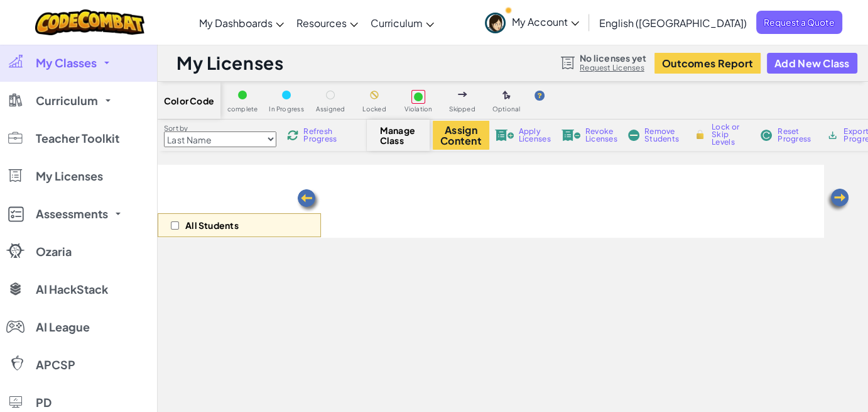 The height and width of the screenshot is (412, 868). I want to click on a: My Account, so click(532, 22).